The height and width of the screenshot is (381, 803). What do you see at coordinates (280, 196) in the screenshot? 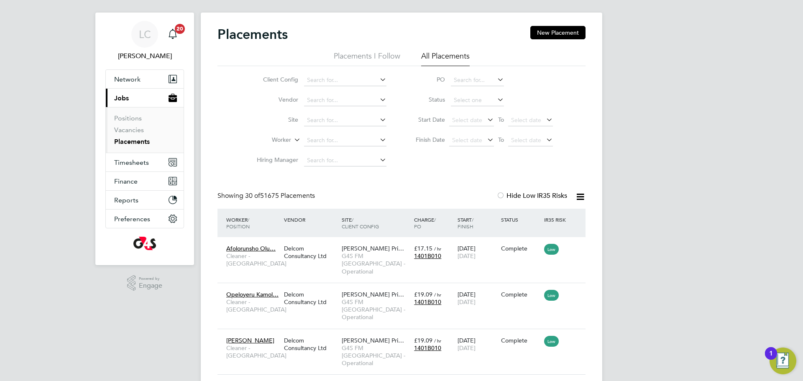
I see `span: 51675 Placements` at bounding box center [280, 196].